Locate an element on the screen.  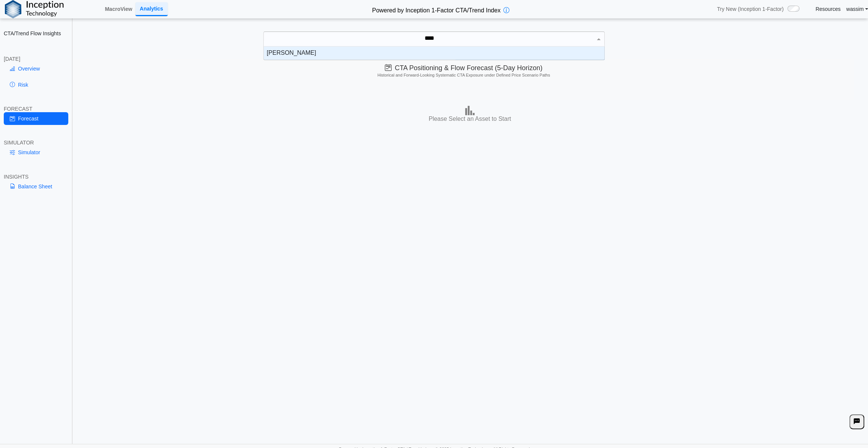
div: INSIGHTS is located at coordinates (36, 177).